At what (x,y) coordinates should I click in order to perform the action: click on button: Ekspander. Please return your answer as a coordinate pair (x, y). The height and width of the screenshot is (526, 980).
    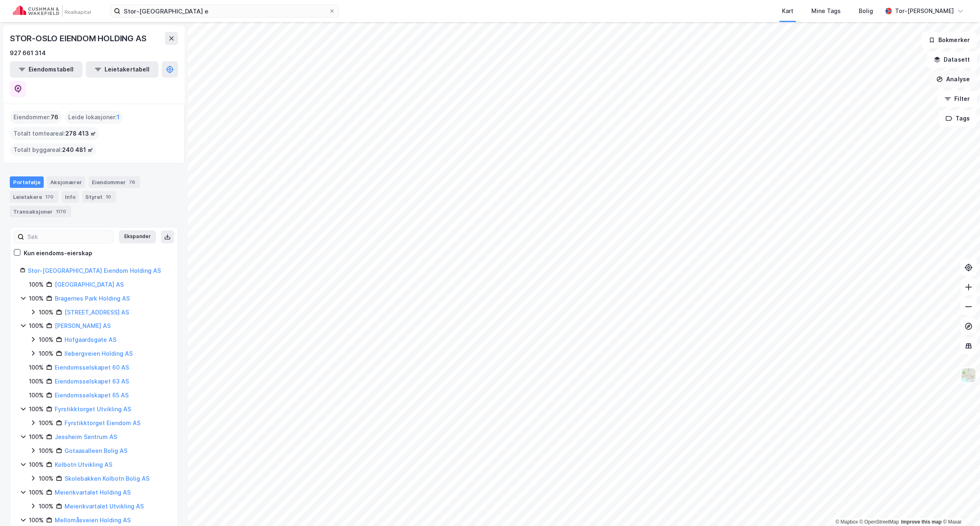
    Looking at the image, I should click on (137, 237).